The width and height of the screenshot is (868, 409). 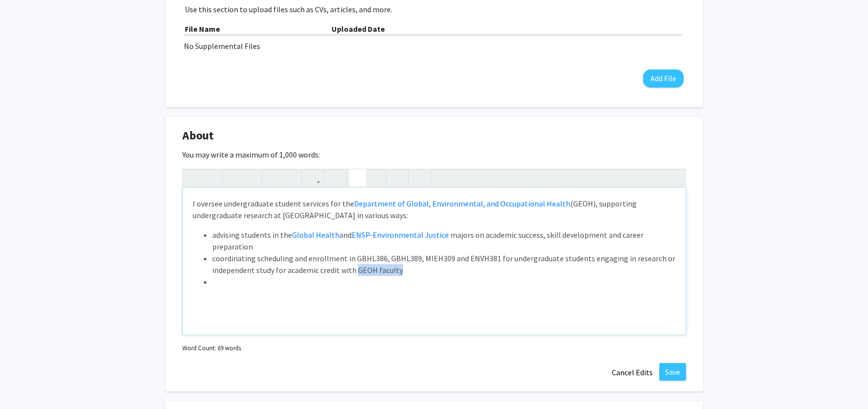 I want to click on small: Word Count: 69 words, so click(x=212, y=348).